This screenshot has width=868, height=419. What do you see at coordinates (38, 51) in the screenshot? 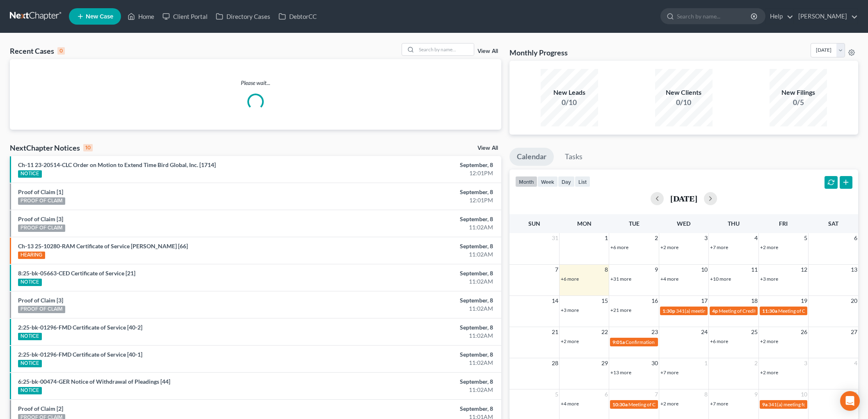
I see `div: Recent Cases` at bounding box center [38, 51].